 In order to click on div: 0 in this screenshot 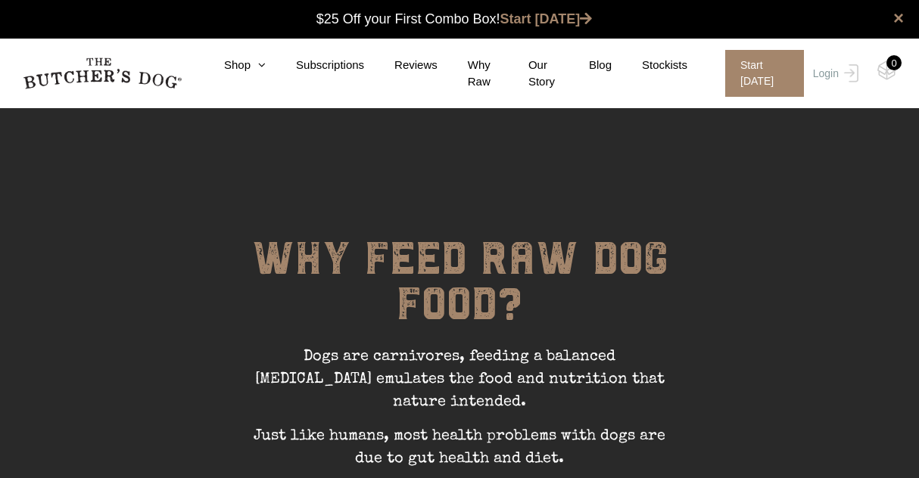, I will do `click(894, 63)`.